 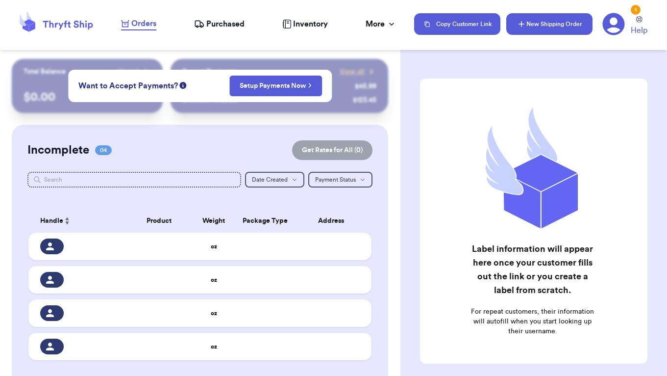 What do you see at coordinates (67, 221) in the screenshot?
I see `button: Sort ascending` at bounding box center [67, 221].